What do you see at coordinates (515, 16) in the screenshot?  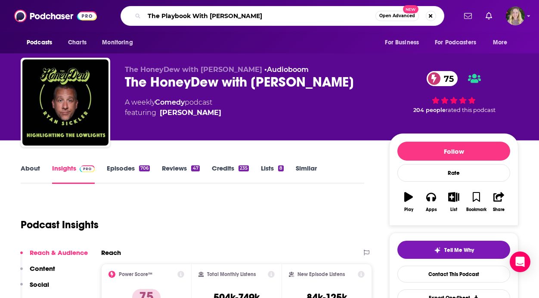 I see `button: Show profile menu` at bounding box center [515, 16].